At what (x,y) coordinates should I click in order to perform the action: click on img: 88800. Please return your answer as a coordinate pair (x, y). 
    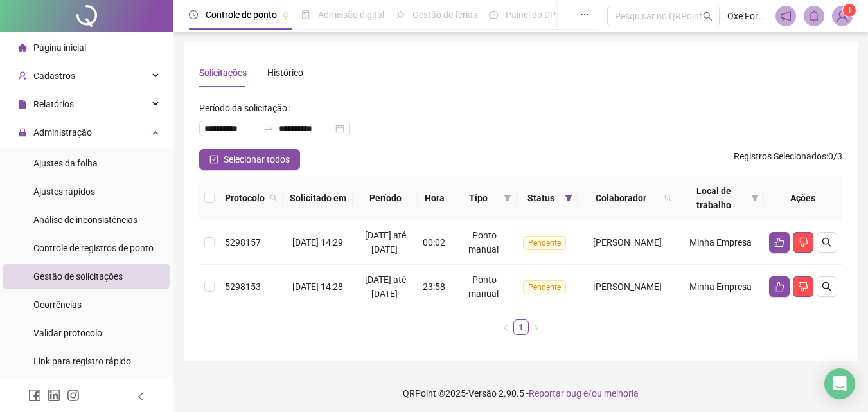
    Looking at the image, I should click on (842, 16).